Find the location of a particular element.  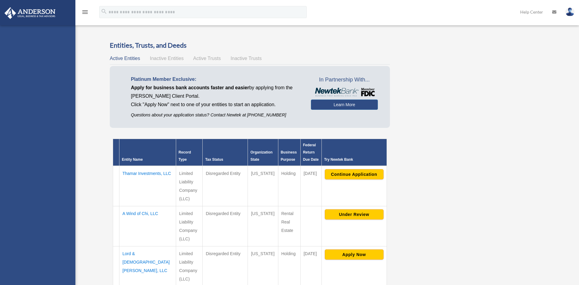

button: Continue Application is located at coordinates (354, 174).